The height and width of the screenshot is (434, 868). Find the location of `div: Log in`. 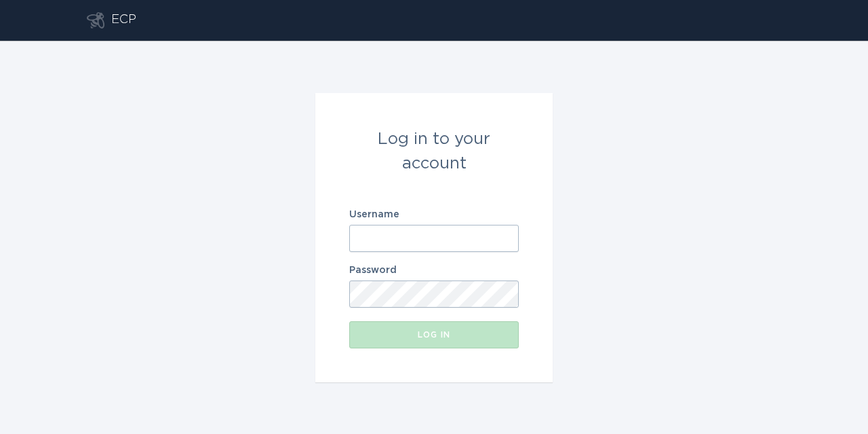

div: Log in is located at coordinates (434, 334).